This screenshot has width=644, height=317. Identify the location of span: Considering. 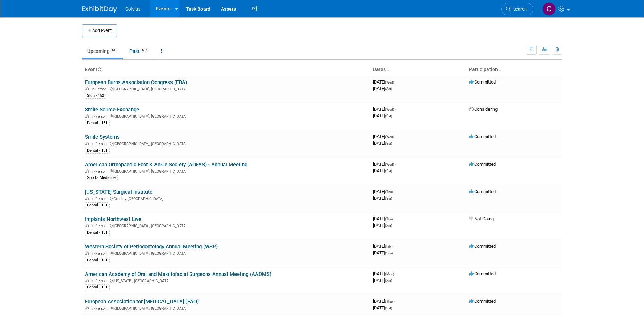
(483, 109).